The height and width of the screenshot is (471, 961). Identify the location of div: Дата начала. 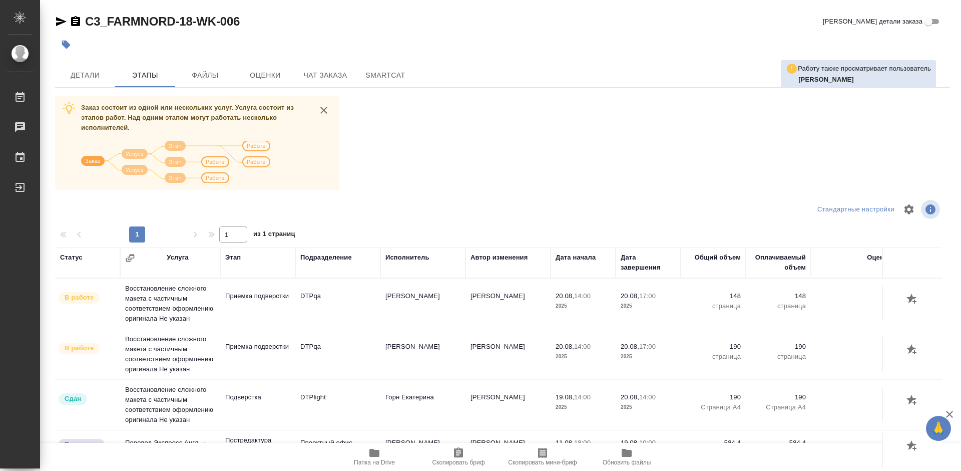
(576, 257).